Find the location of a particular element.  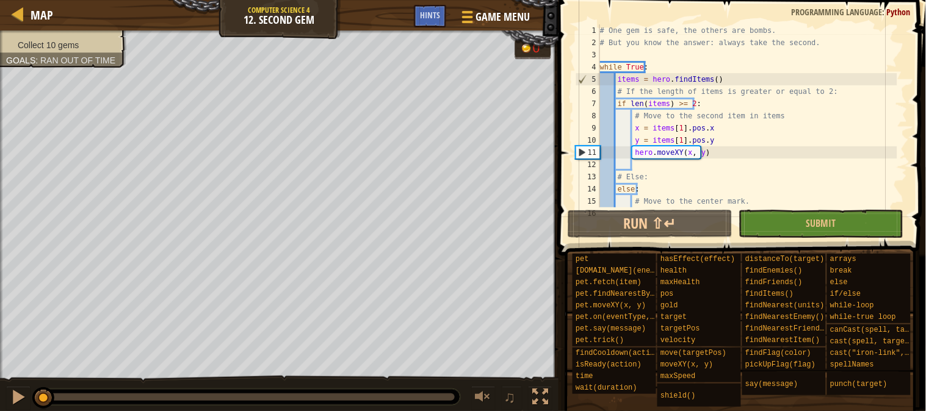

span: Goals is located at coordinates (21, 60).